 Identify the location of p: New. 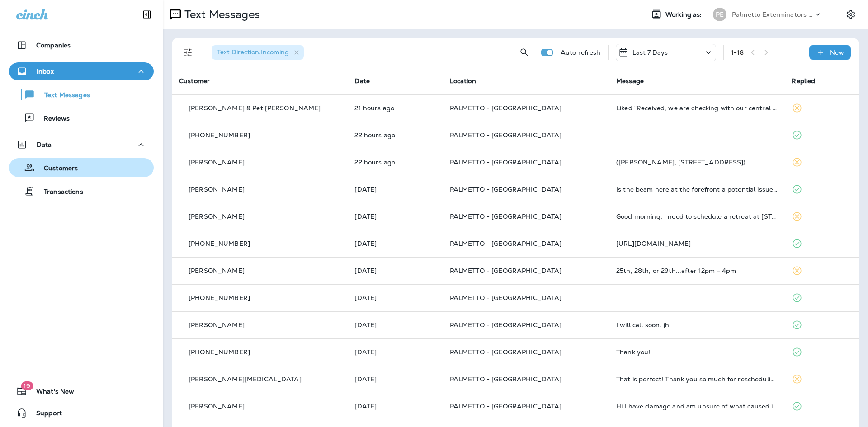
(837, 52).